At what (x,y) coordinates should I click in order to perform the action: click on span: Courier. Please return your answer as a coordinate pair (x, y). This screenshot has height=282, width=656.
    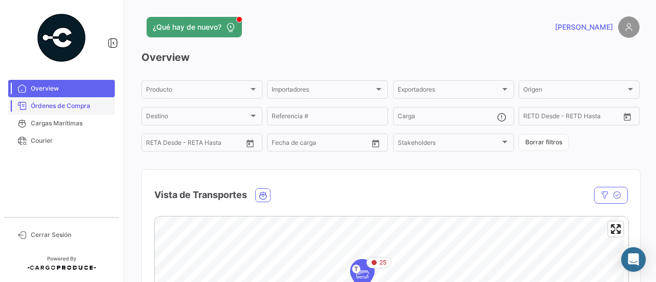
    Looking at the image, I should click on (71, 141).